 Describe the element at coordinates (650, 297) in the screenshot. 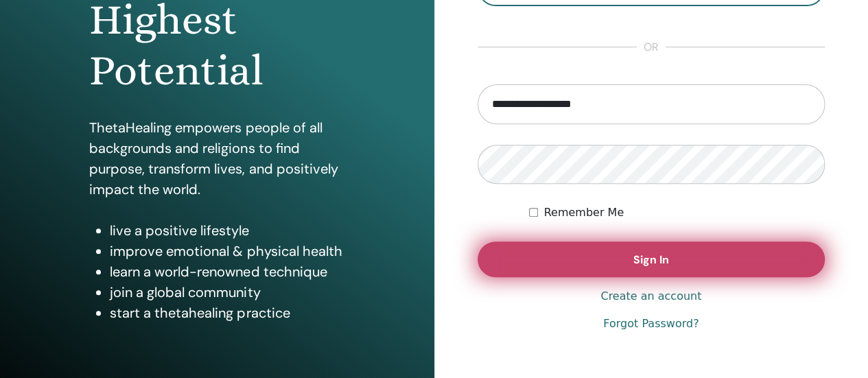

I see `a: Create an account` at that location.